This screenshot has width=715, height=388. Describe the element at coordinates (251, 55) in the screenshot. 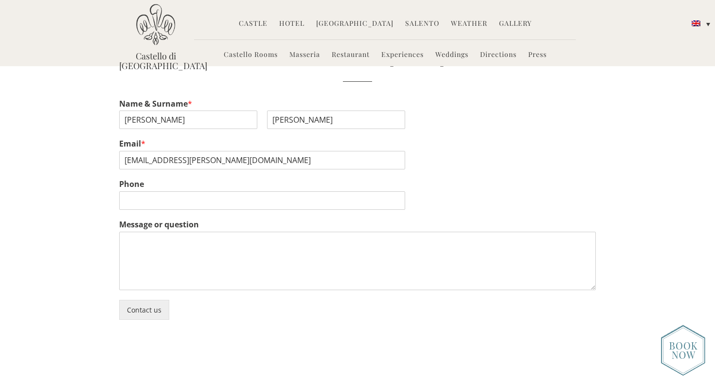

I see `a: Castello Rooms` at that location.